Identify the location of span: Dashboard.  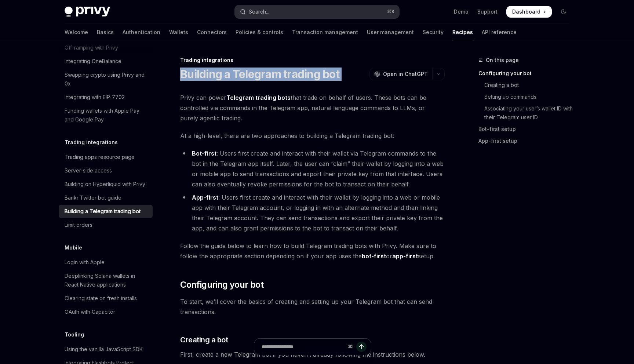
(526, 12).